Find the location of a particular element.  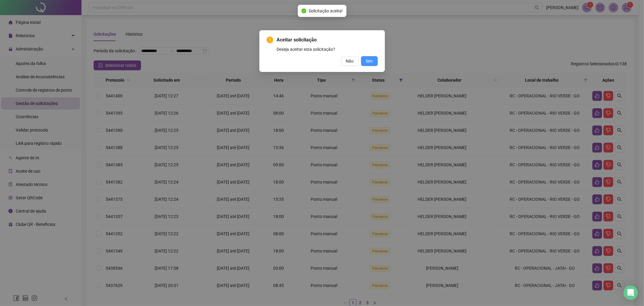

span: Aceitar solicitação is located at coordinates (327, 40).